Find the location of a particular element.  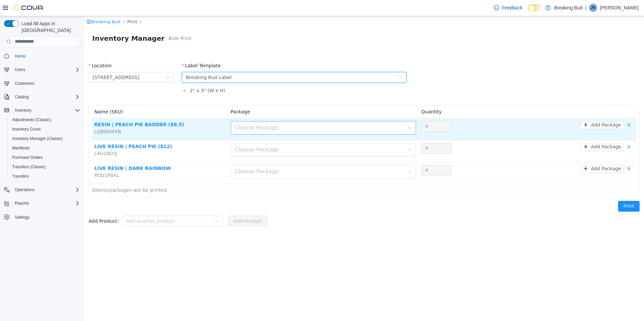

a: Inventory Manager (Classic) is located at coordinates (38, 138).